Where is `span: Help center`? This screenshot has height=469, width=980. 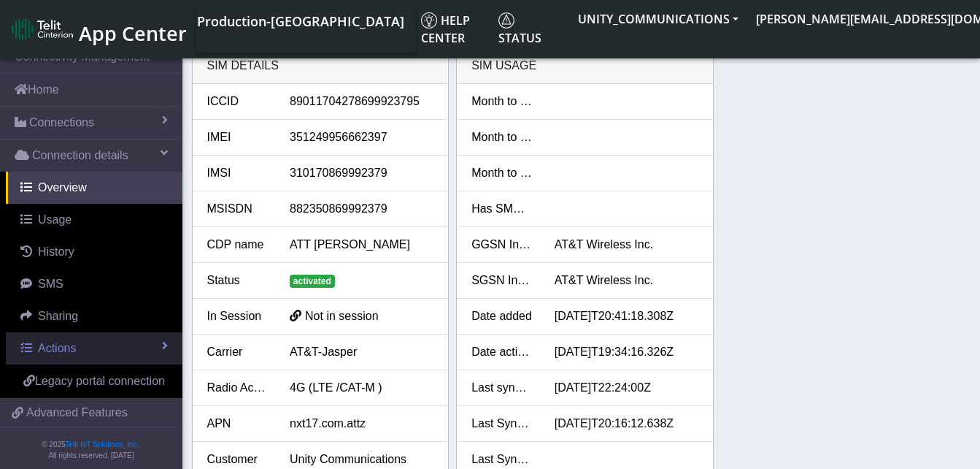 span: Help center is located at coordinates (445, 29).